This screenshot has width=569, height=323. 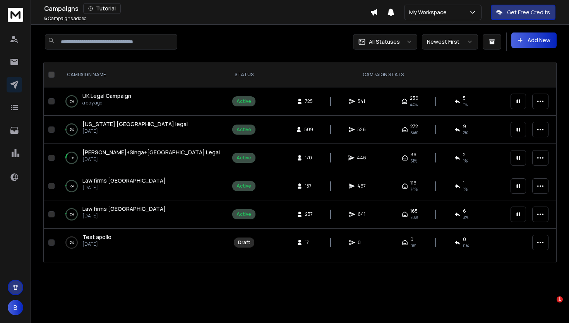 I want to click on span: 2, so click(x=464, y=155).